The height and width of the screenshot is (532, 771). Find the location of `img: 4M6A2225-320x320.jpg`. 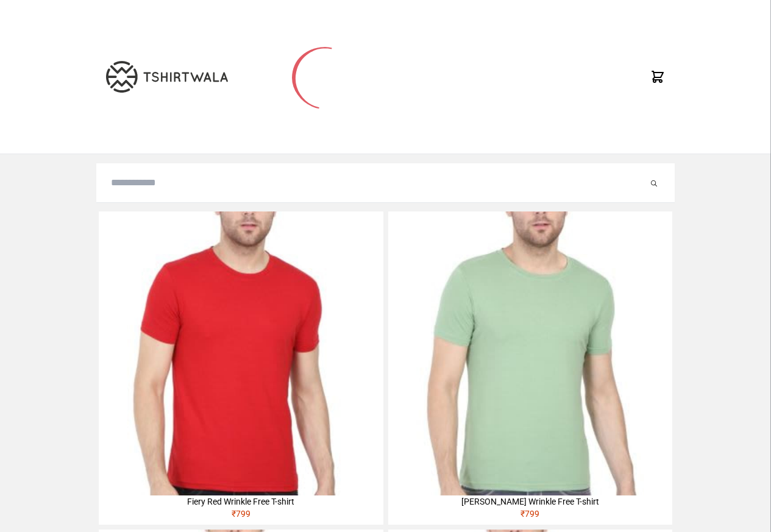

img: 4M6A2225-320x320.jpg is located at coordinates (241, 353).